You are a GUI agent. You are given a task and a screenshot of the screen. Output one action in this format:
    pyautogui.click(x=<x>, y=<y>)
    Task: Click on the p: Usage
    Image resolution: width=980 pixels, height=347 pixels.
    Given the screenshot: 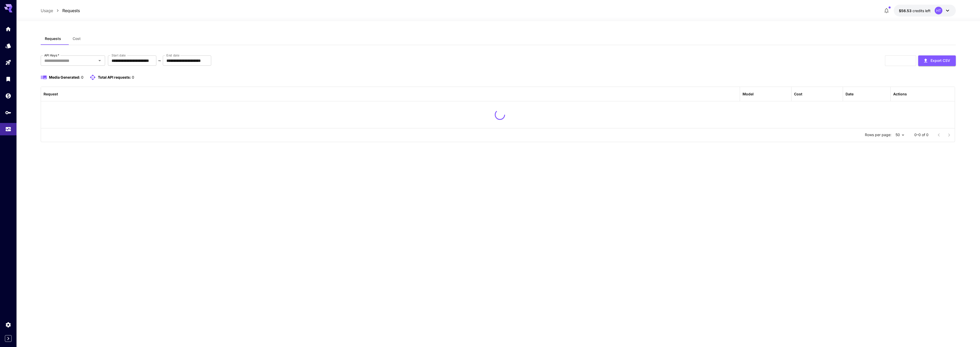 What is the action you would take?
    pyautogui.click(x=47, y=11)
    